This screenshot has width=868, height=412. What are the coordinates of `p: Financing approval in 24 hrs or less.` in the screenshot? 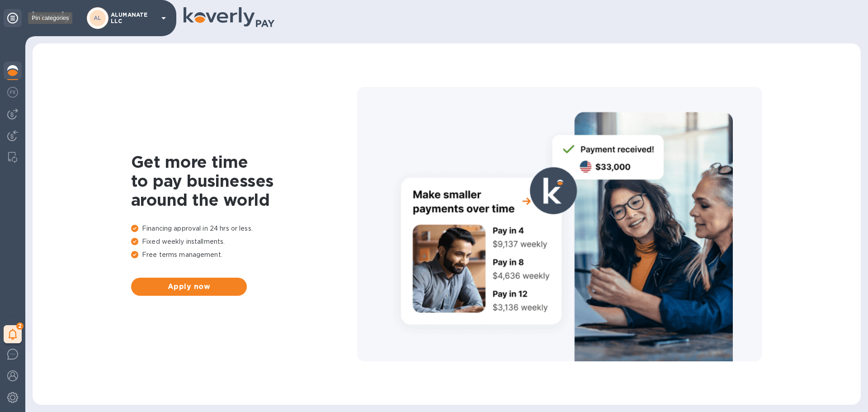 It's located at (244, 229).